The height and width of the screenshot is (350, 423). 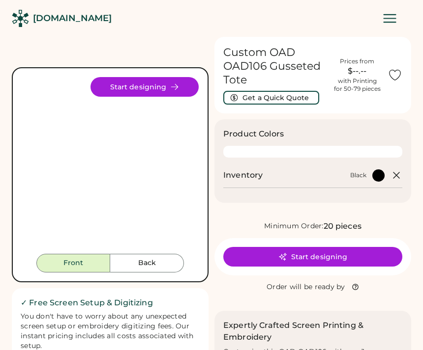 What do you see at coordinates (358, 175) in the screenshot?
I see `div: Black` at bounding box center [358, 175].